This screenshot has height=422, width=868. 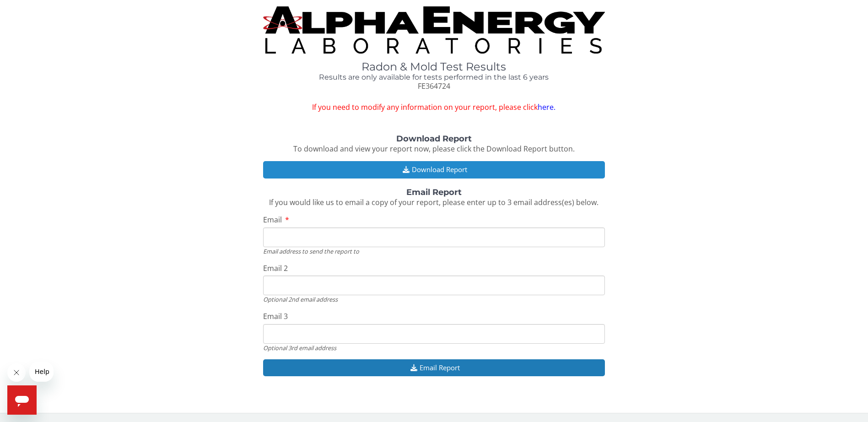 What do you see at coordinates (434, 86) in the screenshot?
I see `span: FE364724` at bounding box center [434, 86].